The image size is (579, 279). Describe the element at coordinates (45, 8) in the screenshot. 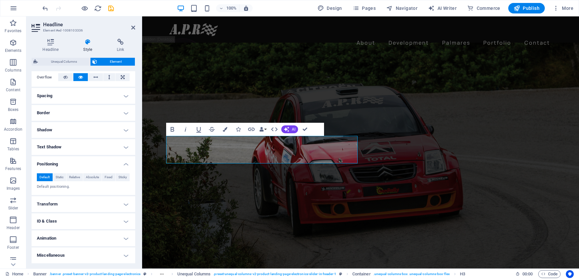

I see `button: undo` at that location.